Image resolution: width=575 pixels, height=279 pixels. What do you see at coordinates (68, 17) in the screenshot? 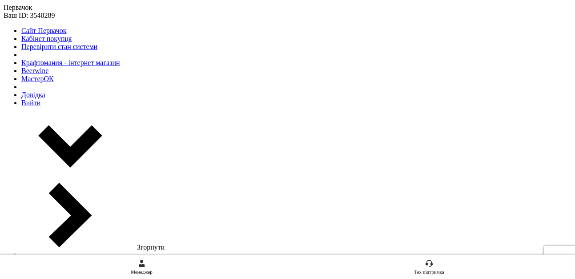
I see `div: Ваш ID: 3540289` at bounding box center [68, 17].